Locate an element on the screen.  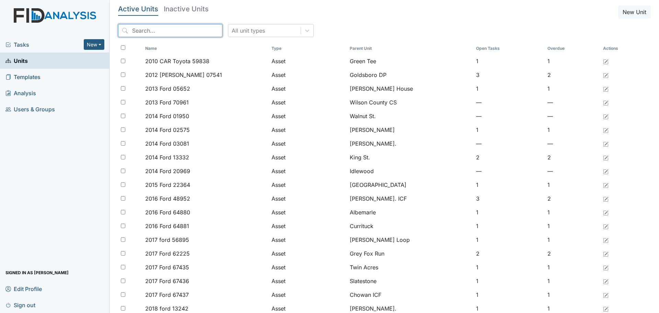
span: 2017 Ford 67437 is located at coordinates (167, 294).